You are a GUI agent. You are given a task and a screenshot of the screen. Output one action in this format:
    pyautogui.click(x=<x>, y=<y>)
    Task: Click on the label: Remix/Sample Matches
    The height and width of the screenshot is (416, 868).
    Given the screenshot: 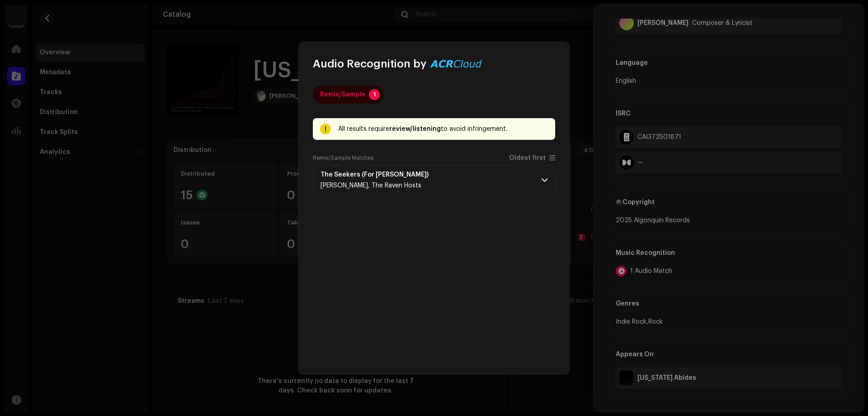 What is the action you would take?
    pyautogui.click(x=343, y=158)
    